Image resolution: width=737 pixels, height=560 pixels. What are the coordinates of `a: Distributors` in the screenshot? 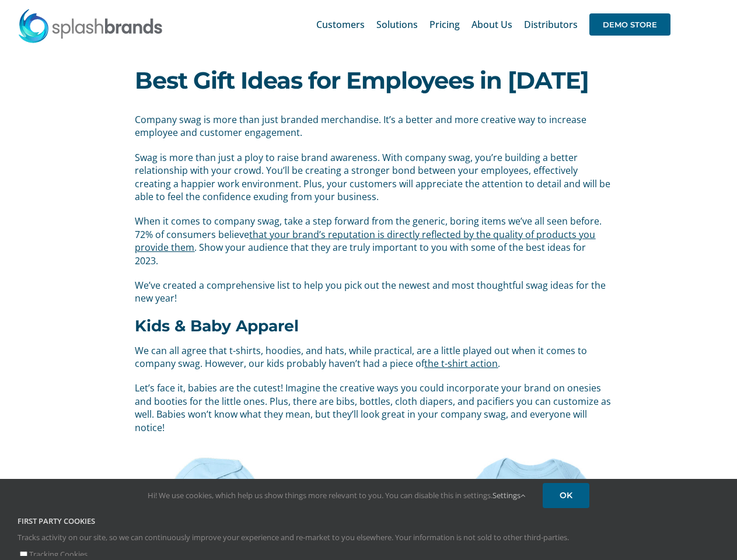 It's located at (551, 25).